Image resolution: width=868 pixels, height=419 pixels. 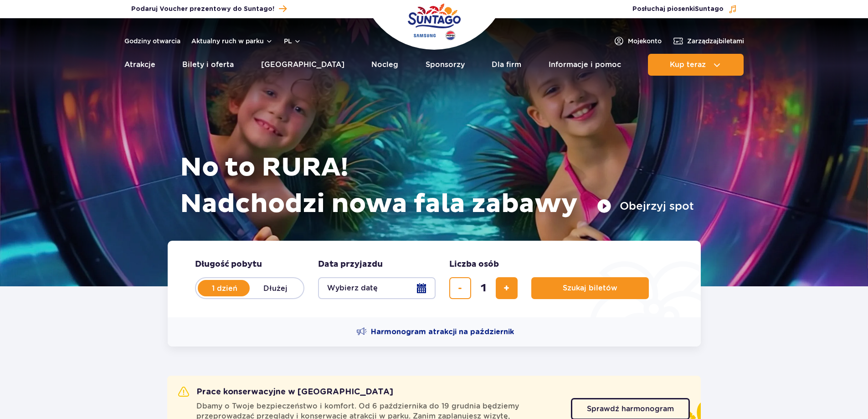 What do you see at coordinates (232, 41) in the screenshot?
I see `button: Aktualny ruch w parku` at bounding box center [232, 41].